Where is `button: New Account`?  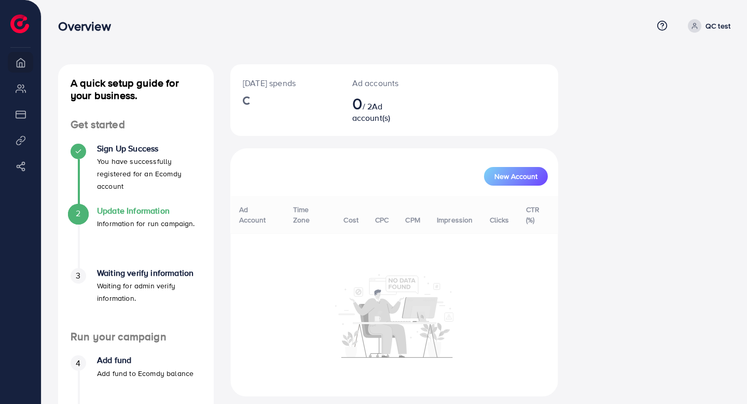
button: New Account is located at coordinates (516, 176).